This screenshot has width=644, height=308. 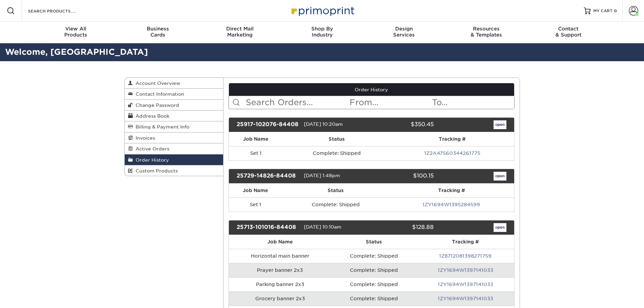 I want to click on div: Marketing, so click(x=240, y=32).